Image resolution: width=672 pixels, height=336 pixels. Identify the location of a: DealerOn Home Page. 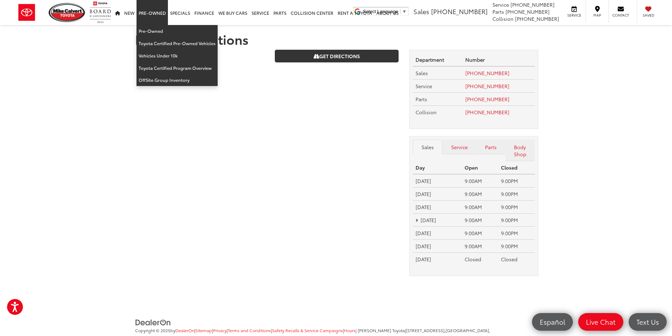
(185, 330).